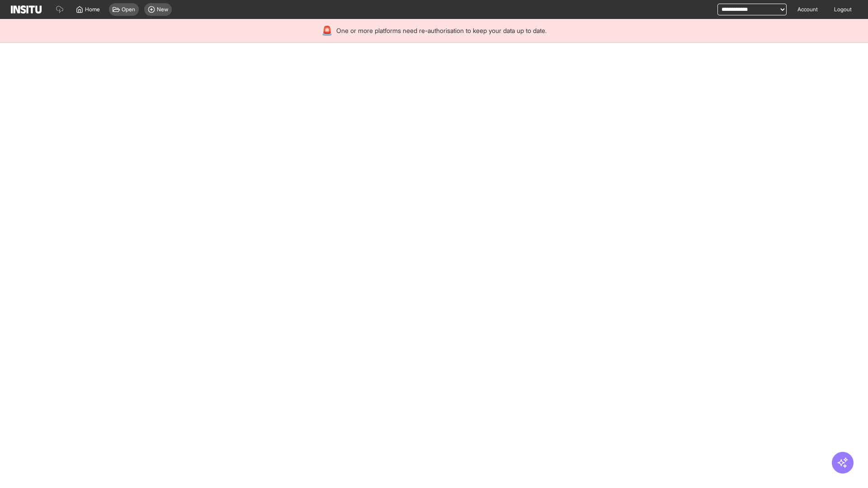 This screenshot has height=488, width=868. I want to click on span: Home, so click(92, 9).